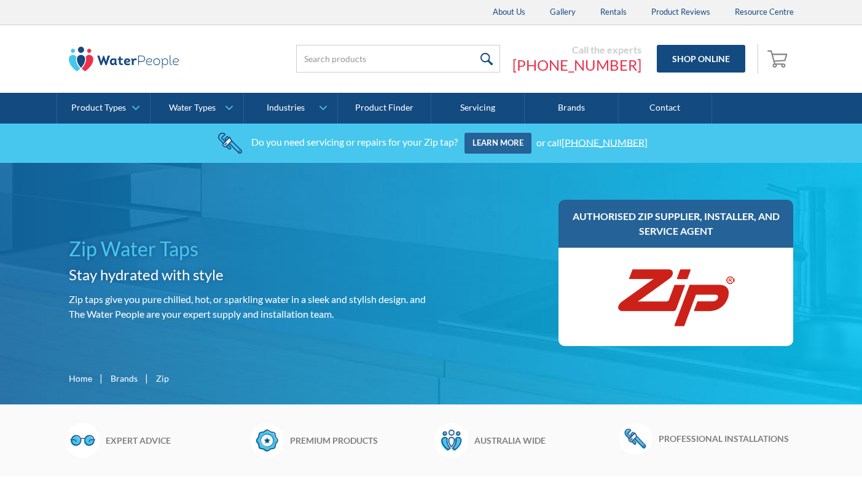 The height and width of the screenshot is (504, 862). I want to click on a: Servicing, so click(478, 108).